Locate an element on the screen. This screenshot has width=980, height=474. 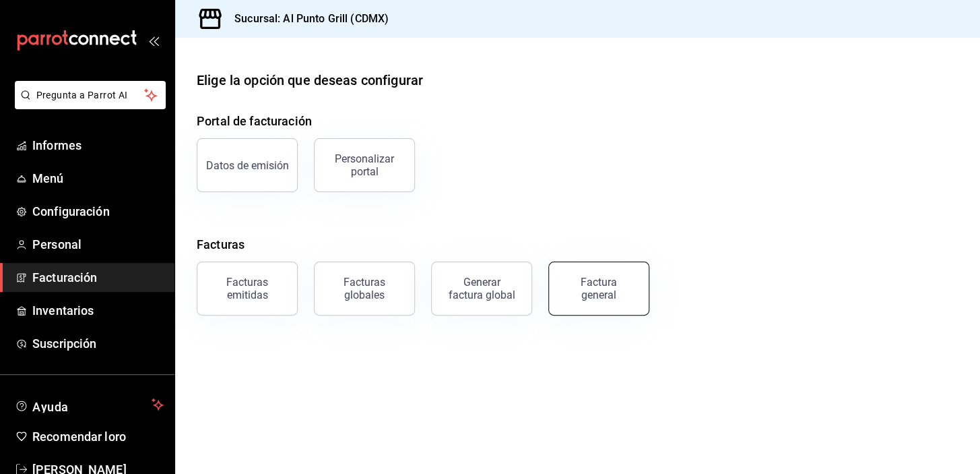
button: abrir_cajón_menú is located at coordinates (153, 41).